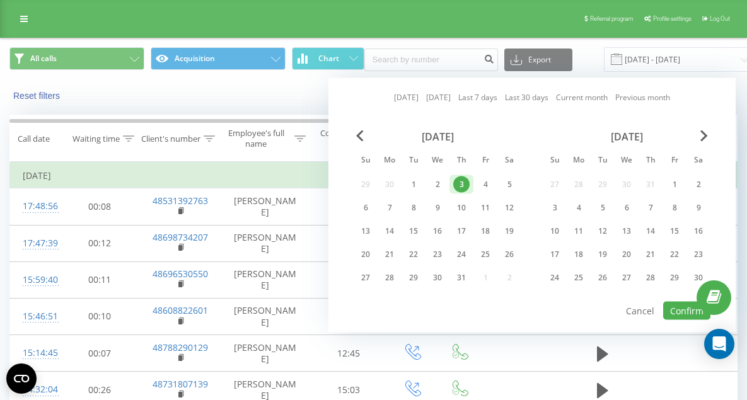 This screenshot has width=747, height=400. Describe the element at coordinates (349, 207) in the screenshot. I see `td: 00:53` at that location.